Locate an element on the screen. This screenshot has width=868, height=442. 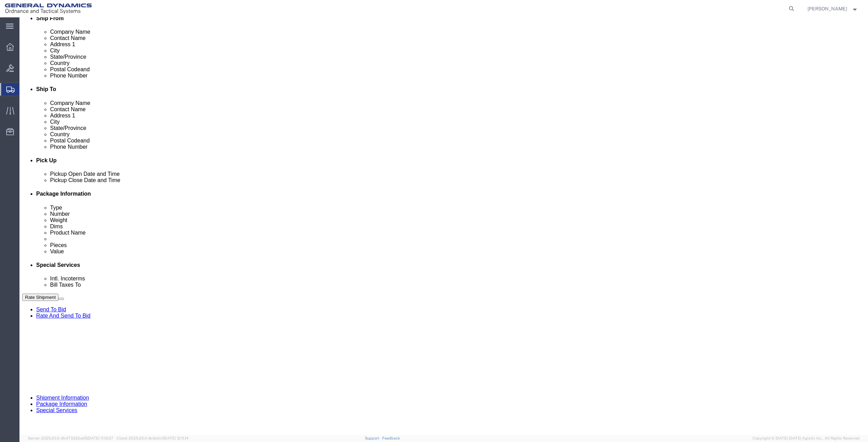
a: Support is located at coordinates (373, 438).